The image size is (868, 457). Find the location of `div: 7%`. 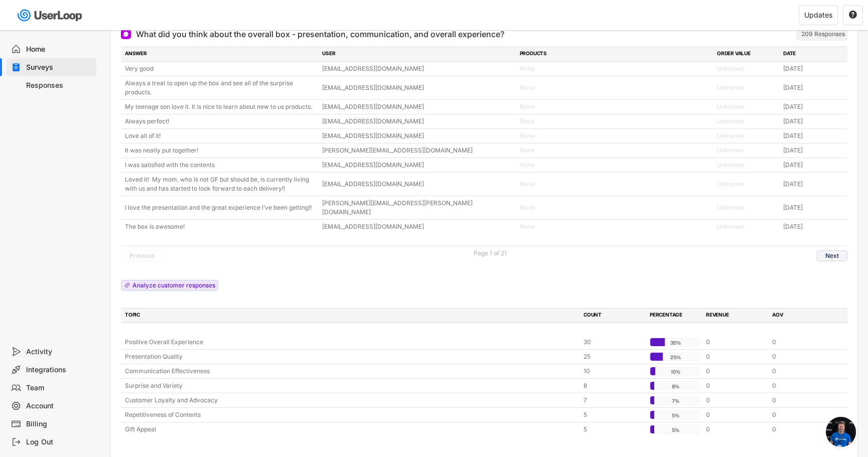

div: 7% is located at coordinates (676, 401).